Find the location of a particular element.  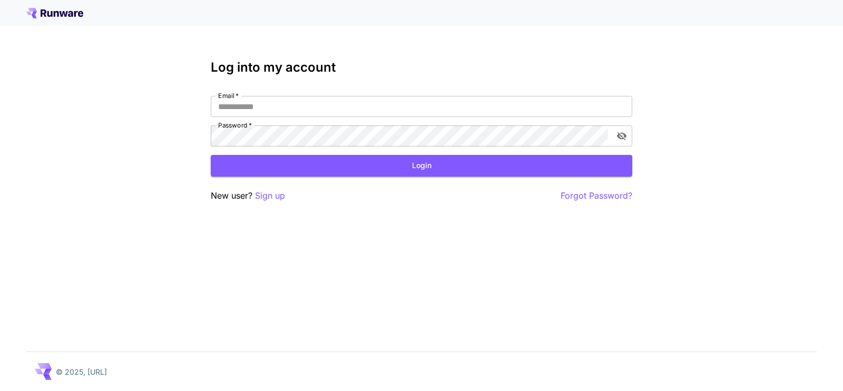

label: Password is located at coordinates (235, 125).